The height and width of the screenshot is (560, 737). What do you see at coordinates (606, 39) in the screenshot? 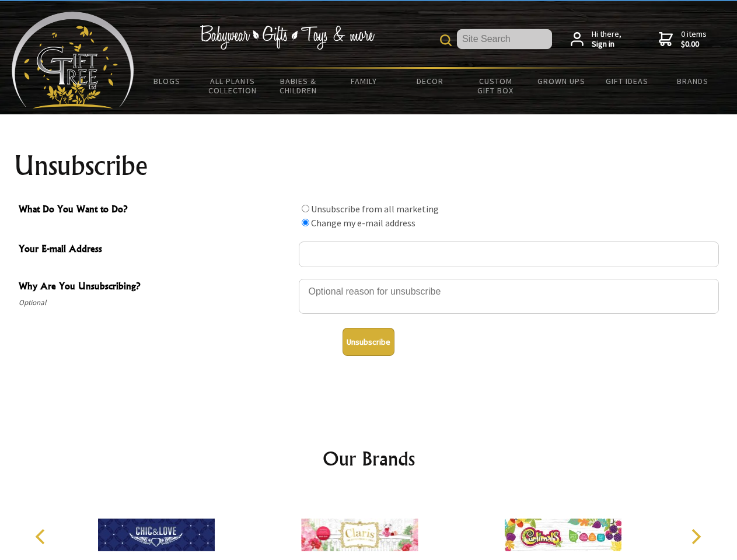
I see `span: Hi there,` at bounding box center [606, 39].